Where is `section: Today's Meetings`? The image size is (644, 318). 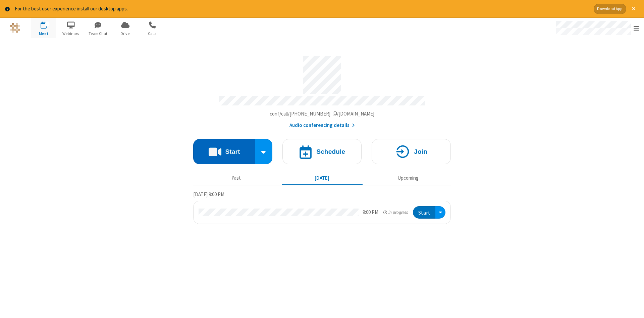
section: Today's Meetings is located at coordinates (322, 207).